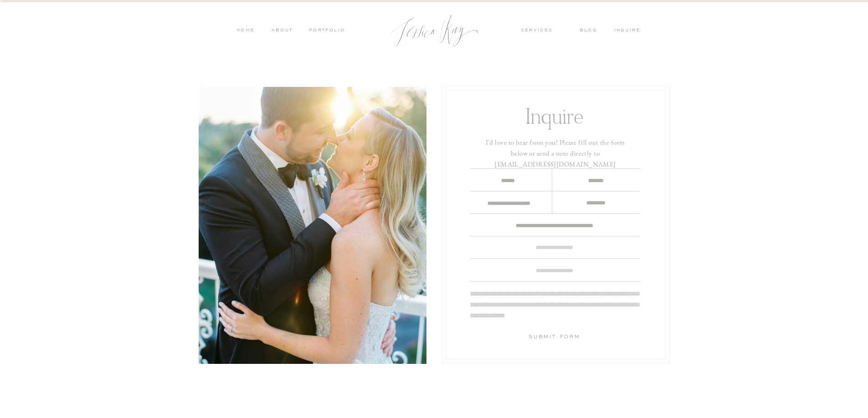  Describe the element at coordinates (326, 31) in the screenshot. I see `a: PORTFOLIO` at that location.